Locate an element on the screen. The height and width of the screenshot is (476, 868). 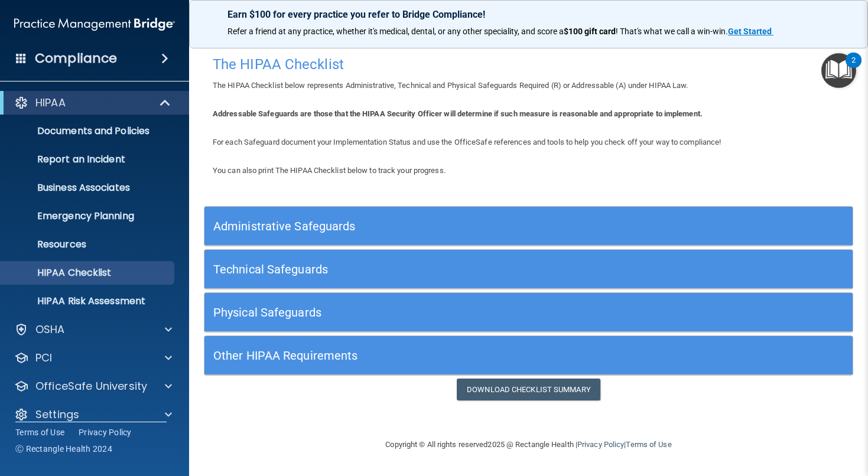
p: HIPAA Risk Assessment is located at coordinates (88, 301).